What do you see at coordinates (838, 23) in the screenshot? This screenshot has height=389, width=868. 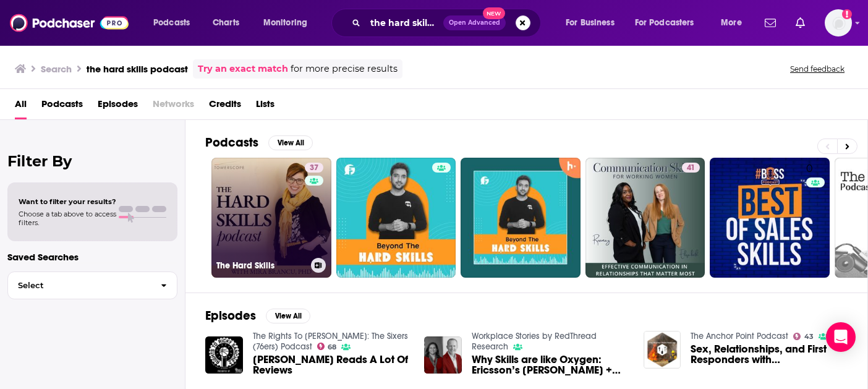 I see `button: Show profile menu` at bounding box center [838, 23].